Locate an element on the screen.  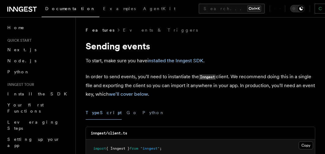
span: Python is located at coordinates (18, 72).